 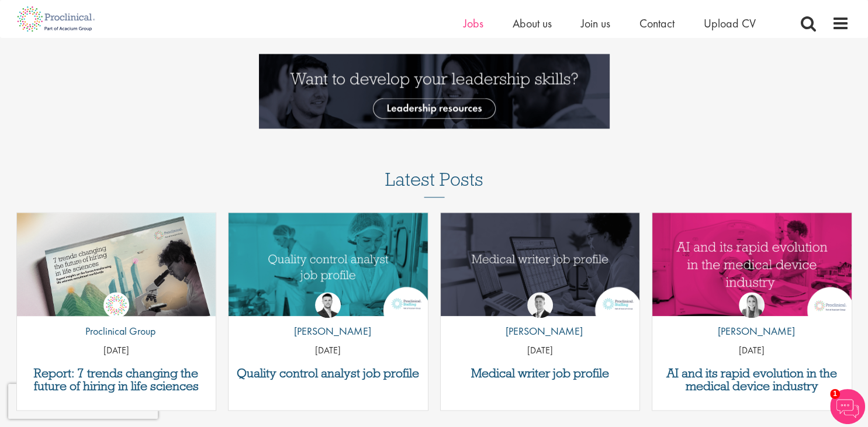 What do you see at coordinates (328, 305) in the screenshot?
I see `img: Joshua Godden` at bounding box center [328, 305].